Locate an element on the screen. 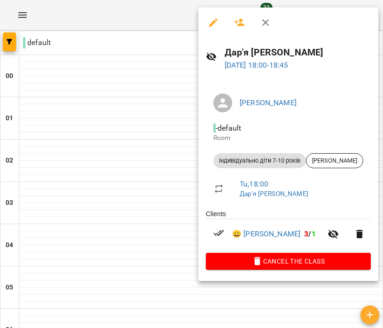 This screenshot has width=383, height=328. svg: Paid is located at coordinates (219, 233).